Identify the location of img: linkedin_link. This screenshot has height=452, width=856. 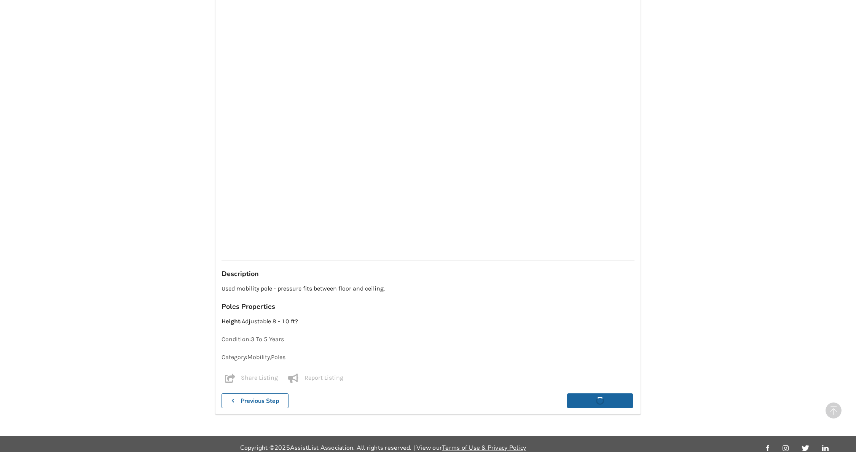
(826, 448).